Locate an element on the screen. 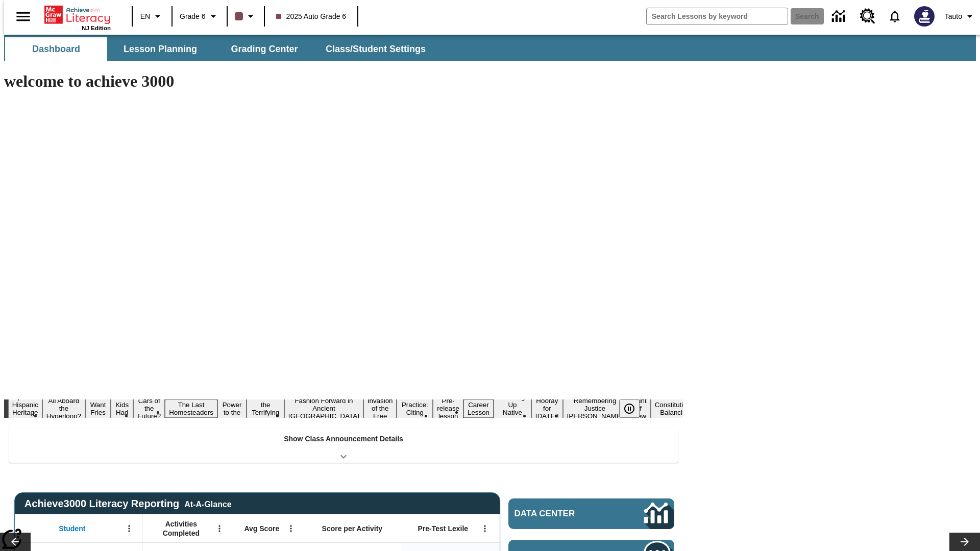 This screenshot has height=551, width=980. button: Slide 2 All Aboard the Hyperloop? is located at coordinates (63, 409).